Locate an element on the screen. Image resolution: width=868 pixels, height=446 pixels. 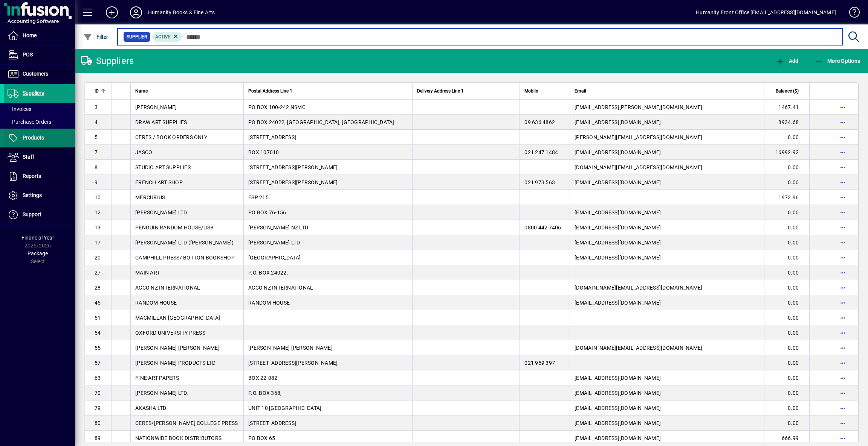
span: 4 is located at coordinates (96, 122).